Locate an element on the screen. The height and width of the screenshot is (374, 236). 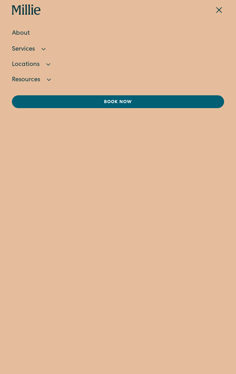
a: home is located at coordinates (26, 10).